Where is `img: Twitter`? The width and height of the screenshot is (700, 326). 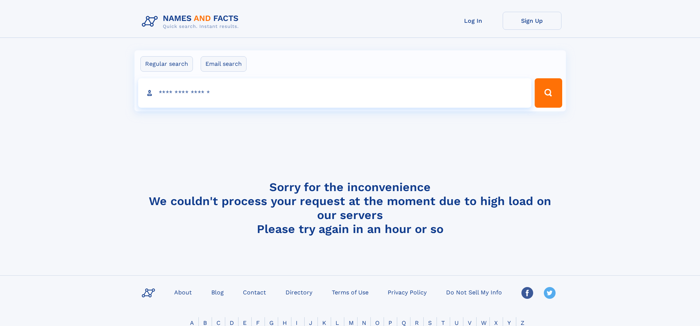
img: Twitter is located at coordinates (549, 293).